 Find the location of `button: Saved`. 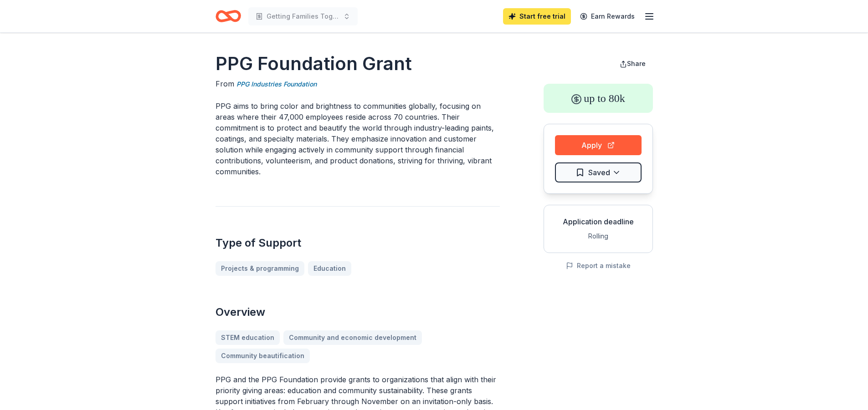

button: Saved is located at coordinates (598, 172).